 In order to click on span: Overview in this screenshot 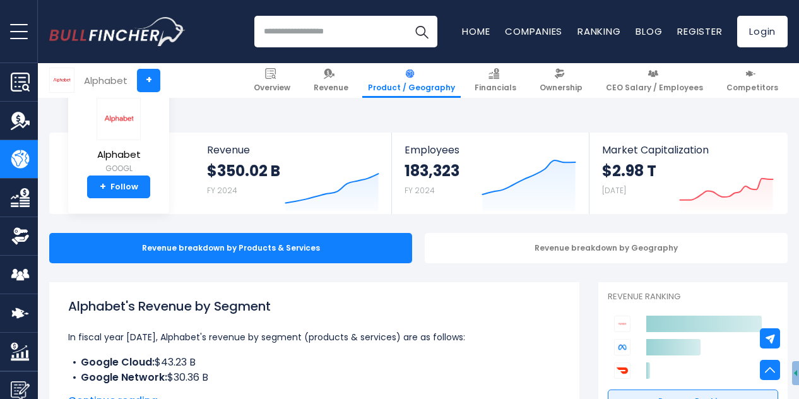, I will do `click(272, 88)`.